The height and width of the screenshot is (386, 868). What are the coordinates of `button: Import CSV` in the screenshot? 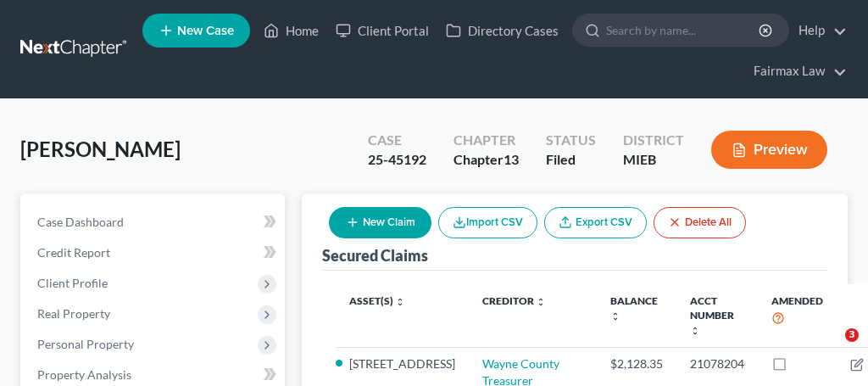 It's located at (488, 222).